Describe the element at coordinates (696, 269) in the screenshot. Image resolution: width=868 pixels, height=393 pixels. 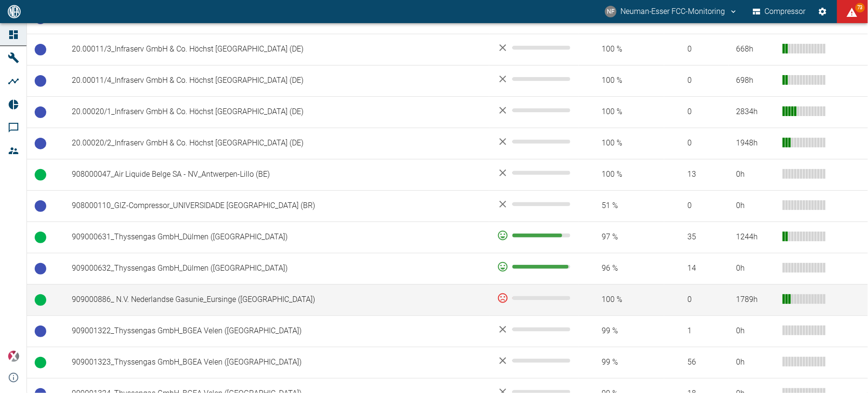
I see `span: 14` at that location.